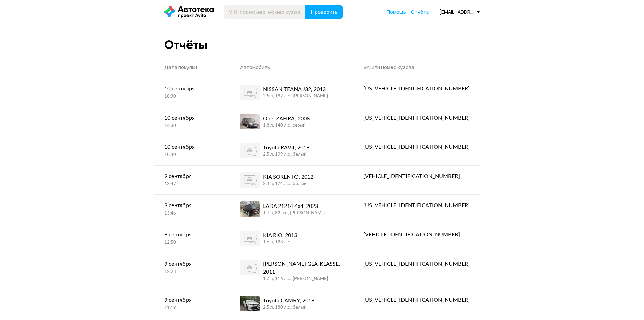 The width and height of the screenshot is (644, 320). Describe the element at coordinates (292, 122) in the screenshot. I see `a: Opel ZAFIRA, 20081.8 л, 140 л.c., серый` at that location.